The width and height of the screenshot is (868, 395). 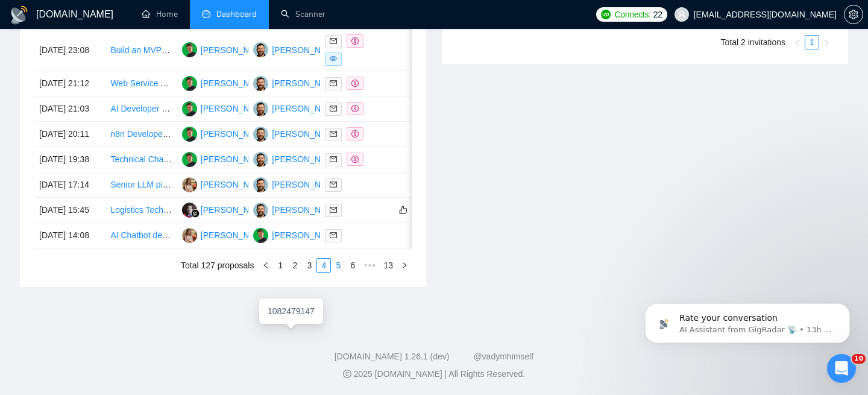 What do you see at coordinates (503, 356) in the screenshot?
I see `a: @vadymhimself` at bounding box center [503, 356].